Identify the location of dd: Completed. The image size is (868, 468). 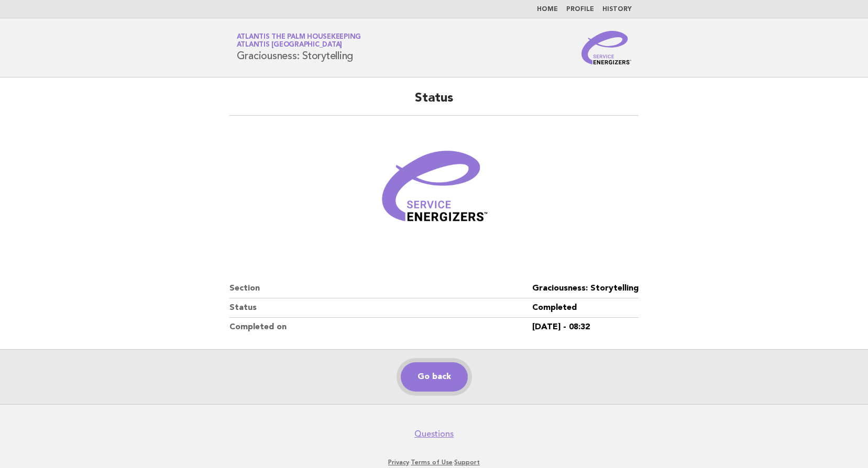
(585, 308).